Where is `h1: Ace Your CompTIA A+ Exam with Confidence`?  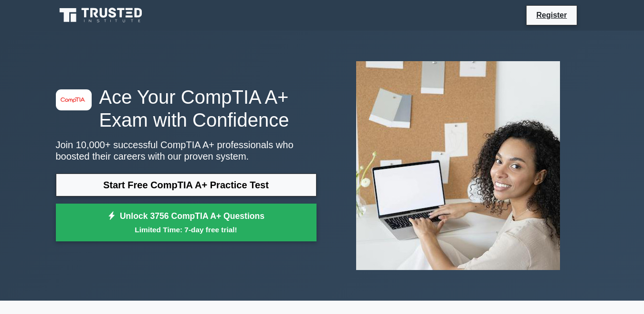
h1: Ace Your CompTIA A+ Exam with Confidence is located at coordinates (186, 109).